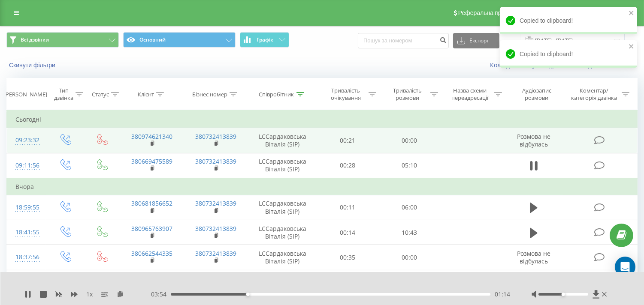  What do you see at coordinates (152, 161) in the screenshot?
I see `a: 380669475589` at bounding box center [152, 161].